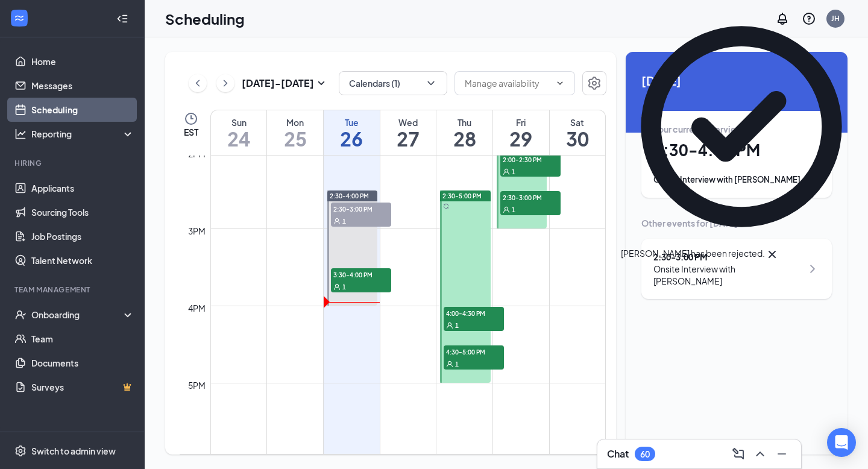  Describe the element at coordinates (82, 237) in the screenshot. I see `a: Job Postings` at that location.